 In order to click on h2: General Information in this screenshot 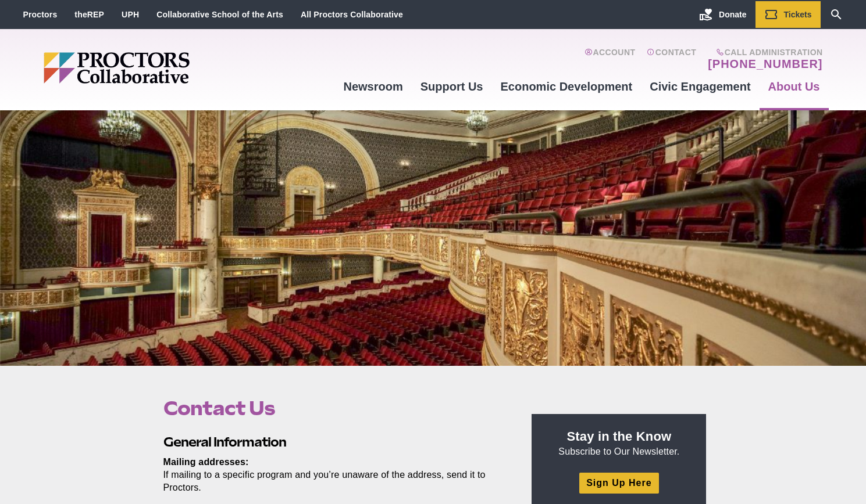, I will do `click(334, 442)`.